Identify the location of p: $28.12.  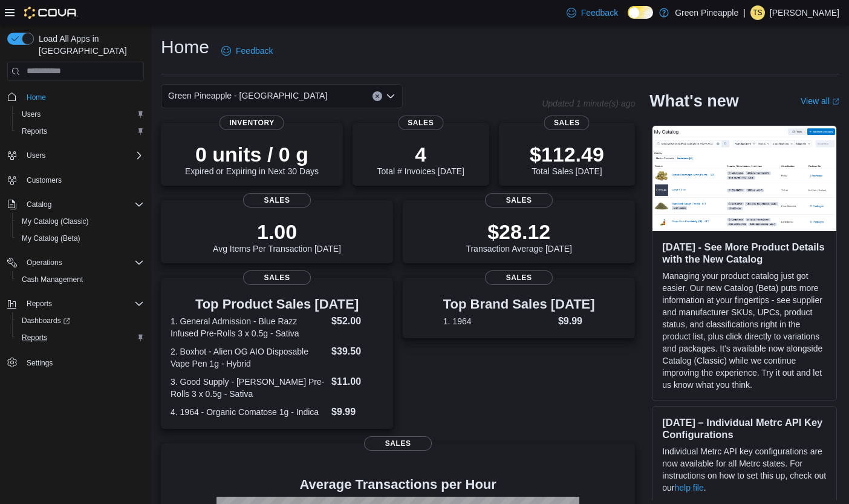
(519, 232).